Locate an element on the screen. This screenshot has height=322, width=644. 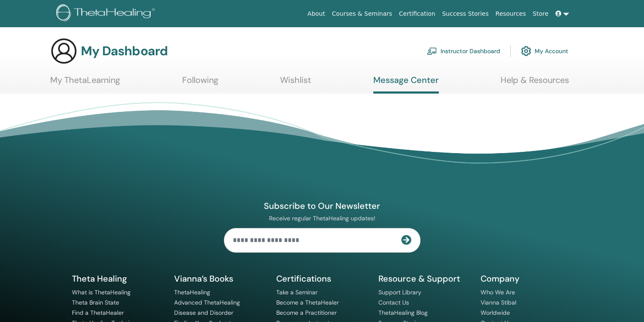
h5: Certifications is located at coordinates (322, 279).